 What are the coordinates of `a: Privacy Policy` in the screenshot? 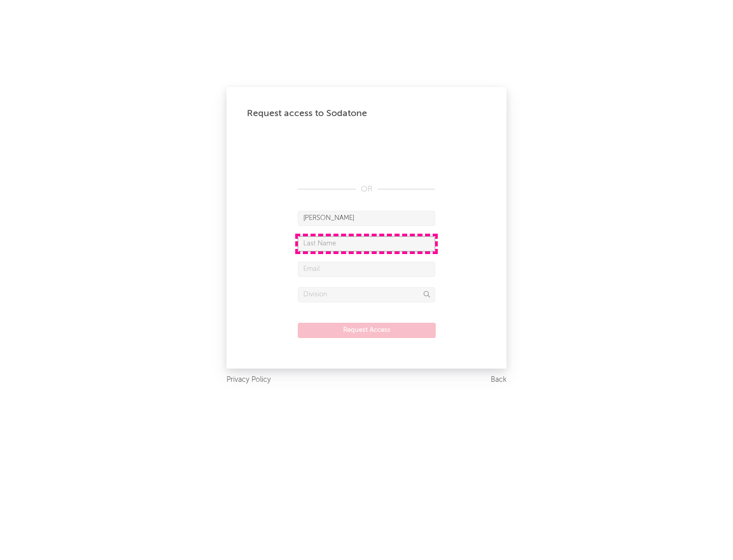 It's located at (248, 379).